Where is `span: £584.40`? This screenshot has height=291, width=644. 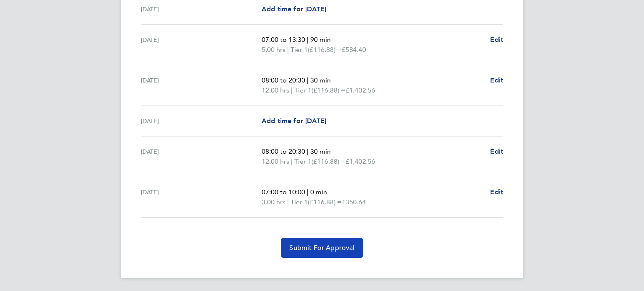 span: £584.40 is located at coordinates (354, 50).